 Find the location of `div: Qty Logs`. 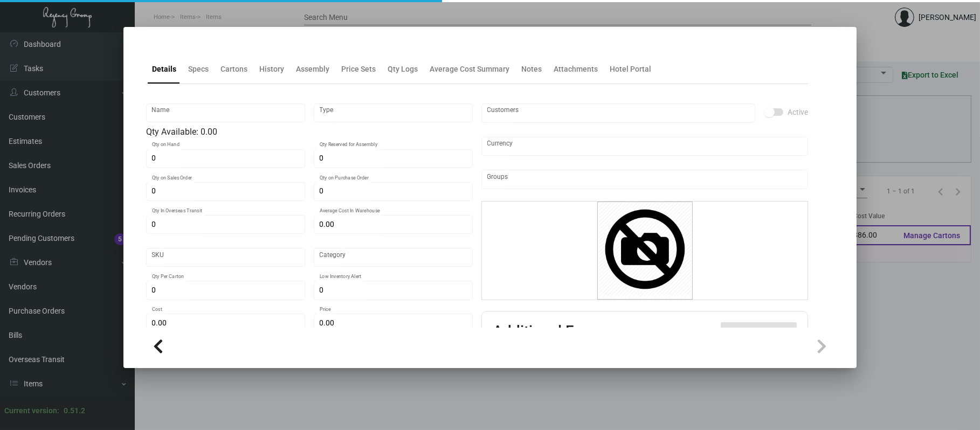

div: Qty Logs is located at coordinates (402, 69).